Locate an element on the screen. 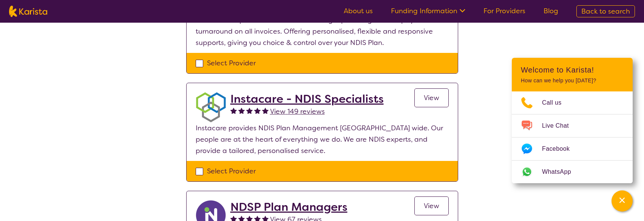  span: Call us is located at coordinates (556, 103).